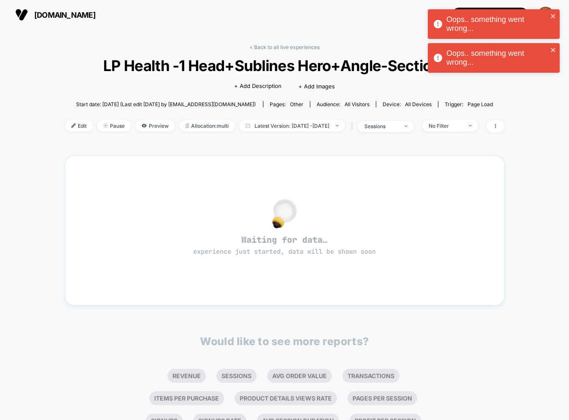 The image size is (569, 420). What do you see at coordinates (22, 15) in the screenshot?
I see `img: Visually logo` at bounding box center [22, 15].